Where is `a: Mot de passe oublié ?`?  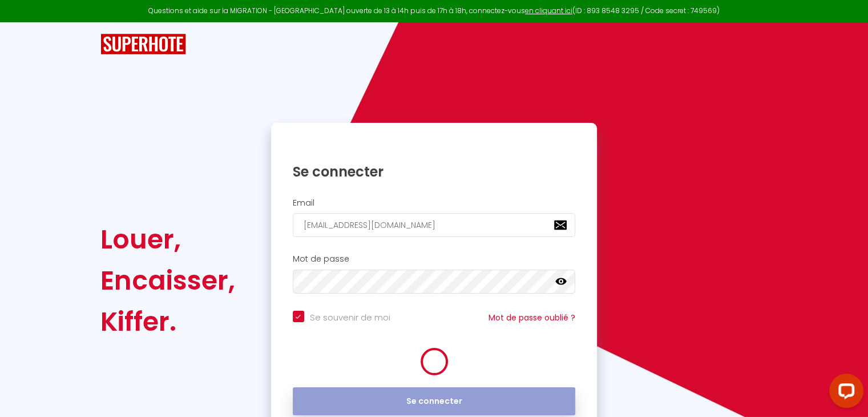 a: Mot de passe oublié ? is located at coordinates (532, 318).